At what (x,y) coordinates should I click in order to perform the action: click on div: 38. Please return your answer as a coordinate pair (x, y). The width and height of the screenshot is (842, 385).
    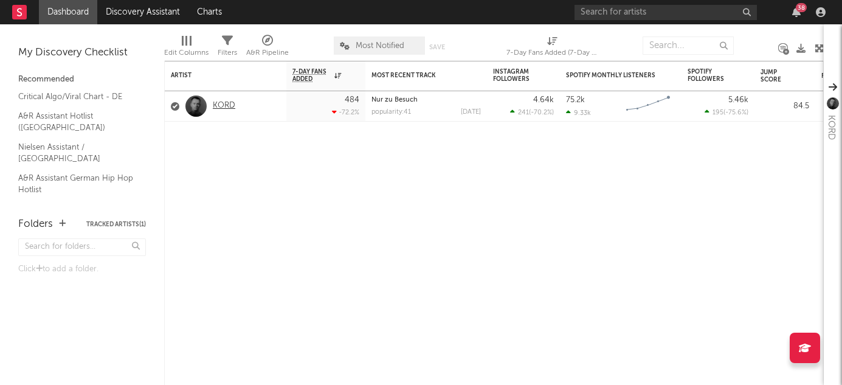
    Looking at the image, I should click on (801, 7).